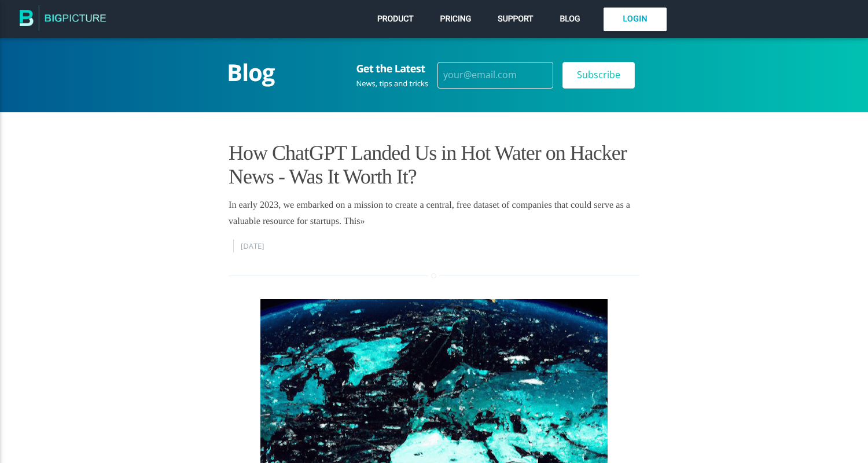  I want to click on a: In early 2023, we embarked on a mission to create a central, free dataset of companies that could..., so click(429, 213).